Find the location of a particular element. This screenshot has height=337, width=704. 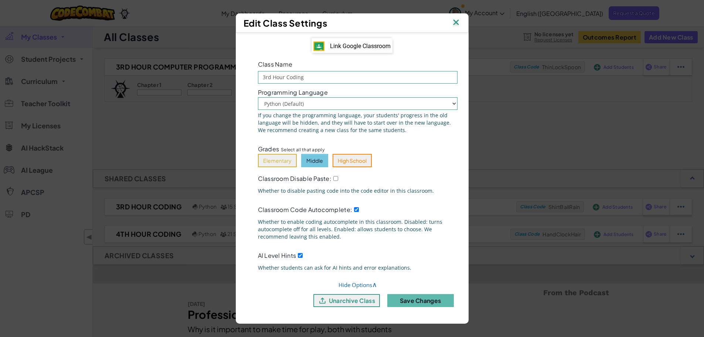

button: High School is located at coordinates (352, 160).